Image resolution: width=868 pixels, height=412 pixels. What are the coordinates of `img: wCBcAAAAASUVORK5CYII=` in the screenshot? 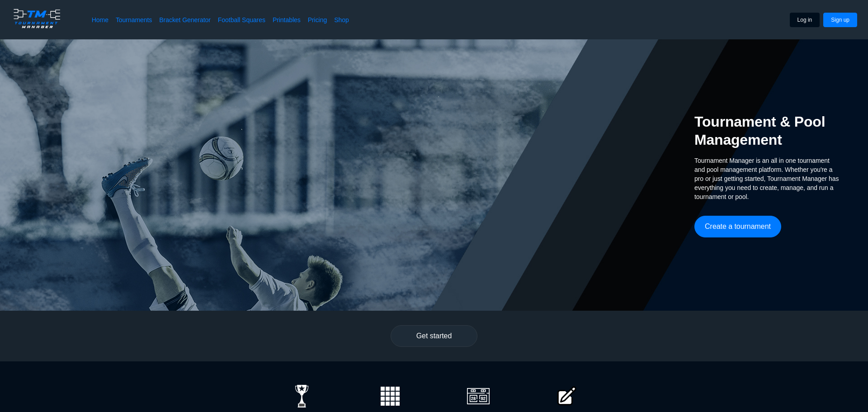 It's located at (390, 396).